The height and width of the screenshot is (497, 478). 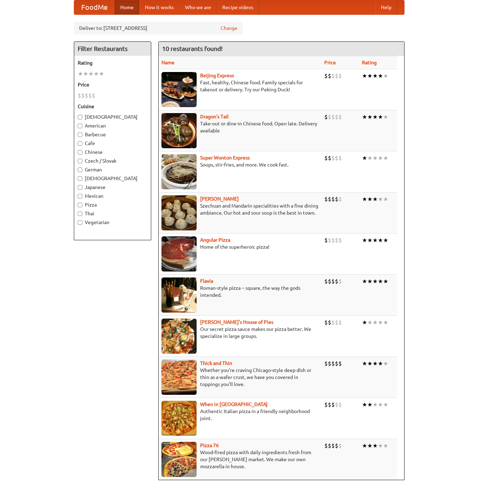 I want to click on label: Chinese, so click(x=113, y=152).